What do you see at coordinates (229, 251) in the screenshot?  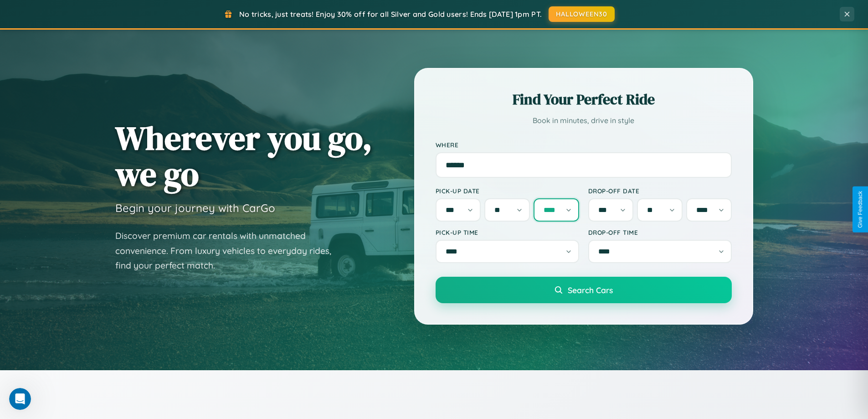 I see `p: Discover premium car rentals with unmatched convenience. From luxury vehicles to everyday rides, ...` at bounding box center [229, 251].